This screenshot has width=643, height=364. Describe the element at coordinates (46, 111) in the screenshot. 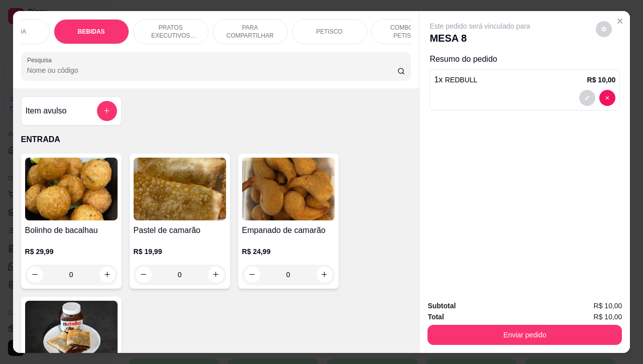

I see `h4: Item avulso` at that location.